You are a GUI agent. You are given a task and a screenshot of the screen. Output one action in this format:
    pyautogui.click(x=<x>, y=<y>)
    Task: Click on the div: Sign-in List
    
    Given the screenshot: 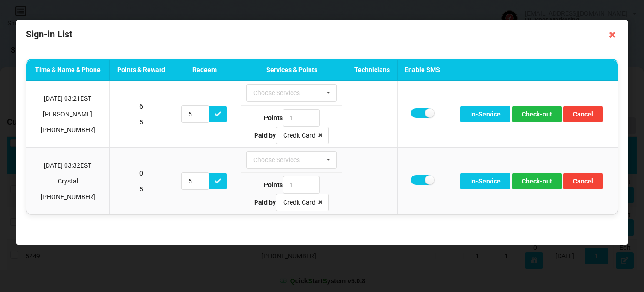 What is the action you would take?
    pyautogui.click(x=322, y=34)
    